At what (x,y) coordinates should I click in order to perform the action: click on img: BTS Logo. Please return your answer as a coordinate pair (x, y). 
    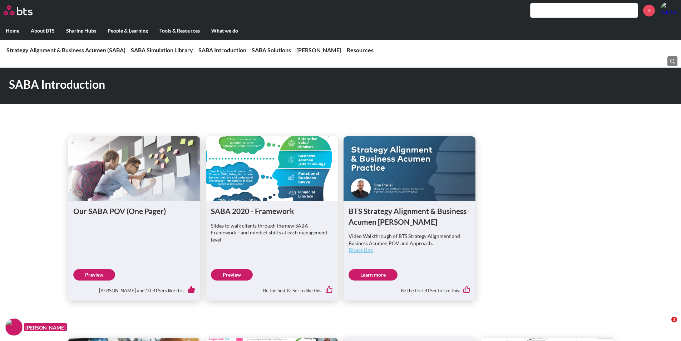
    Looking at the image, I should click on (18, 10).